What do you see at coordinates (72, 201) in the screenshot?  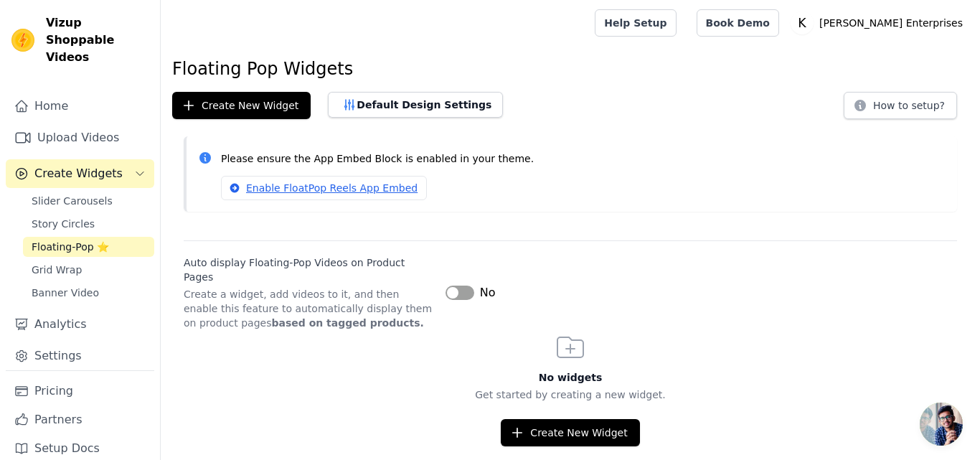 I see `span: Slider Carousels` at bounding box center [72, 201].